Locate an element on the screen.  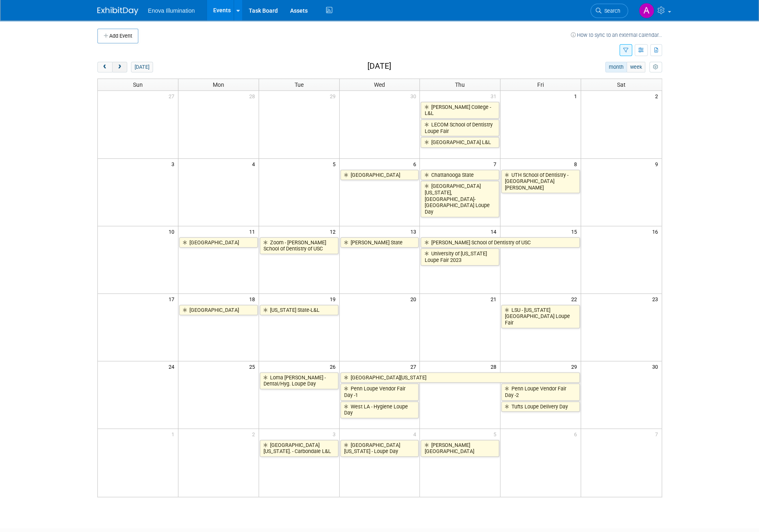
a: How to sync to an external calendar... is located at coordinates (616, 35).